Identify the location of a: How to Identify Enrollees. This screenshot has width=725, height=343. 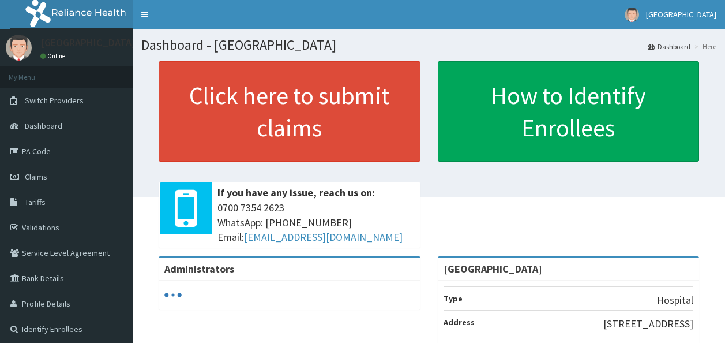
(569, 111).